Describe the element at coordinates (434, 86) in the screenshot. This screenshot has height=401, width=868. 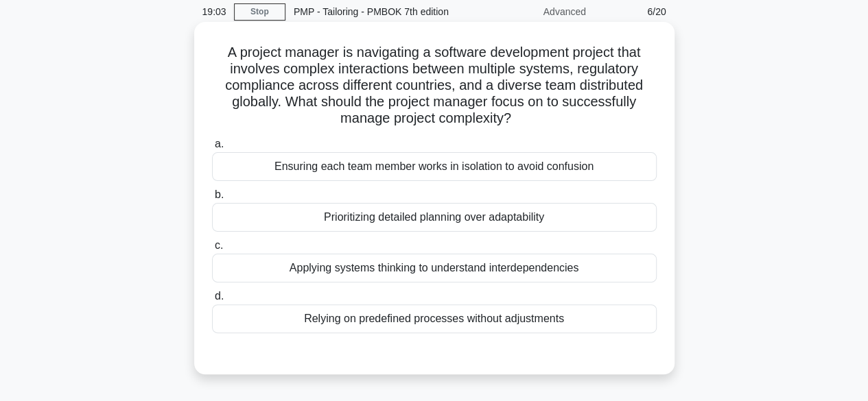
I see `h5: A project manager is navigating a software development project that involves complex interactions...` at that location.